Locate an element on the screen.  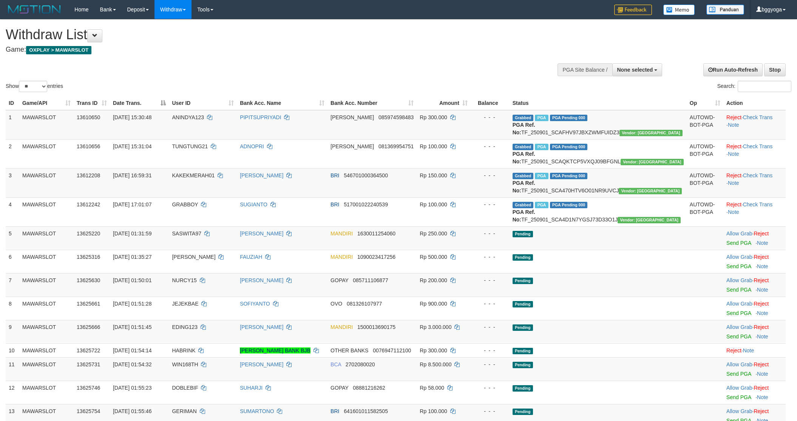
span: NURCY15 is located at coordinates (184, 281).